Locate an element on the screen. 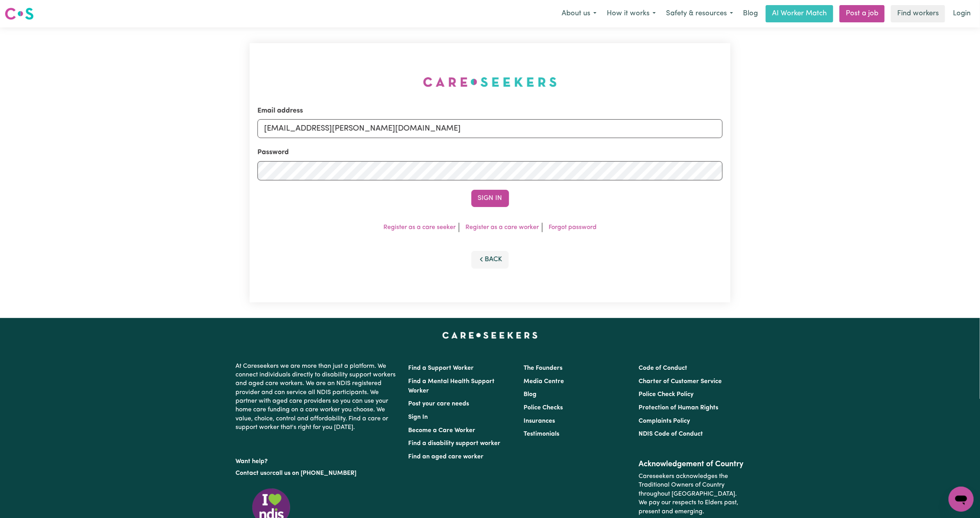 Image resolution: width=980 pixels, height=518 pixels. a: Contact us is located at coordinates (251, 474).